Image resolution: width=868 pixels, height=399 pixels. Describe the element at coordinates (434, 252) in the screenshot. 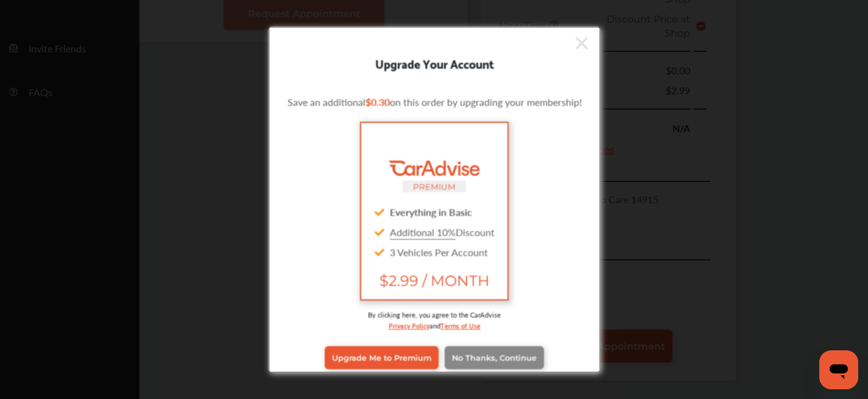

I see `div: 3 Vehicles Per Account` at that location.